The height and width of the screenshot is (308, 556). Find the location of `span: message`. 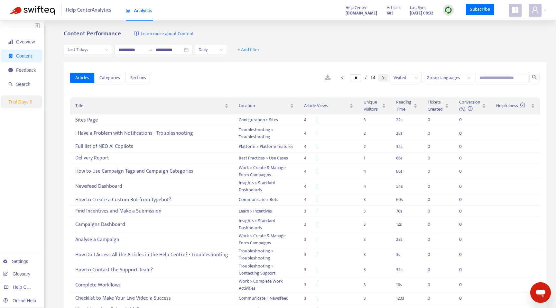

span: message is located at coordinates (11, 70).